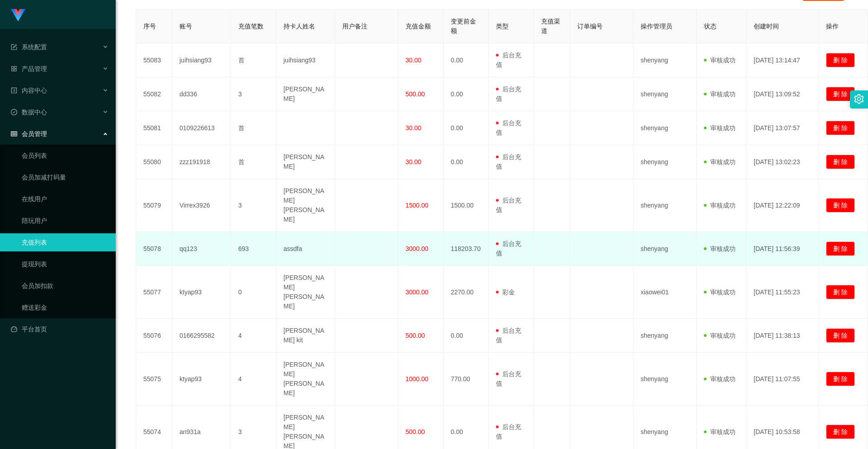  I want to click on td: ktyap93, so click(201, 292).